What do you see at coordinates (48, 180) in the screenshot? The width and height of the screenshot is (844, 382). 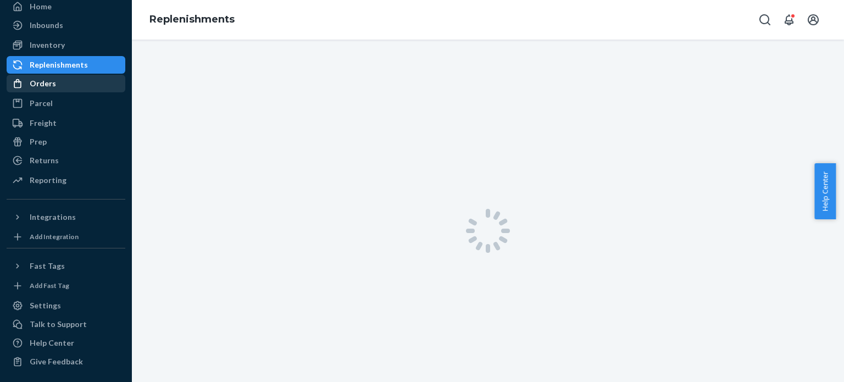 I see `div: Reporting` at bounding box center [48, 180].